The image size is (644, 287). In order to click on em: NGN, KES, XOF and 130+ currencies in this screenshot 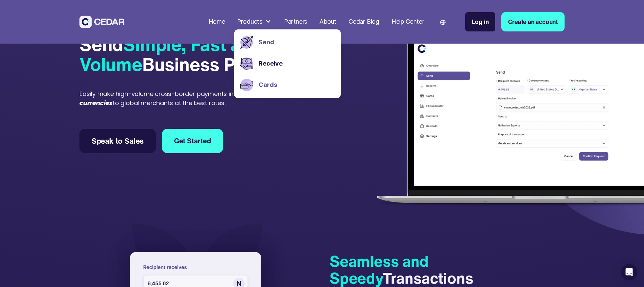, I will do `click(192, 98)`.